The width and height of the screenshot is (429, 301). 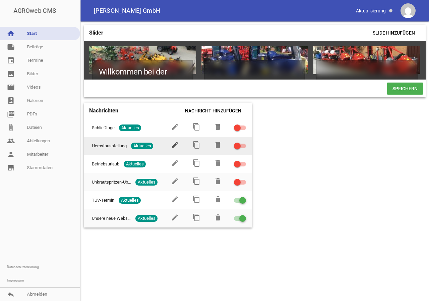 What do you see at coordinates (11, 87) in the screenshot?
I see `i: movie` at bounding box center [11, 87].